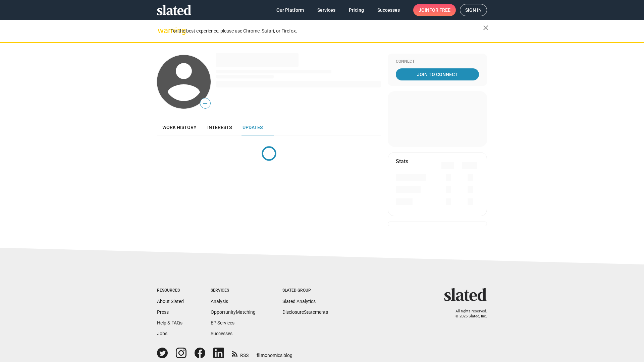 This screenshot has height=362, width=644. I want to click on a: Jobs, so click(162, 333).